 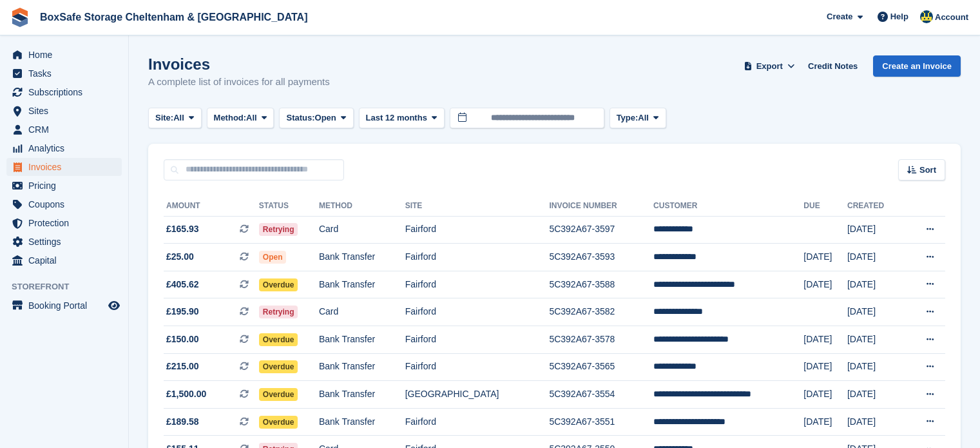 I want to click on th: Site, so click(x=478, y=206).